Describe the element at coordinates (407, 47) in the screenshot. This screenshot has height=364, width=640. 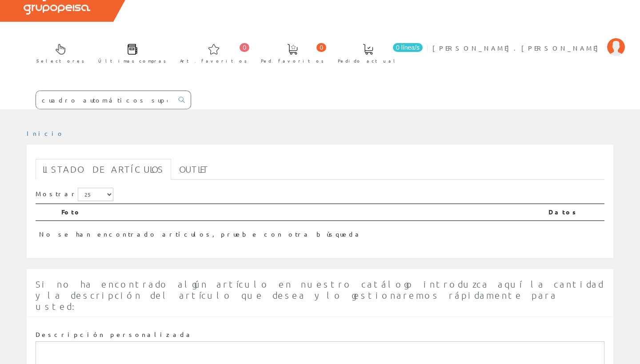
I see `span: 0 línea/s` at that location.